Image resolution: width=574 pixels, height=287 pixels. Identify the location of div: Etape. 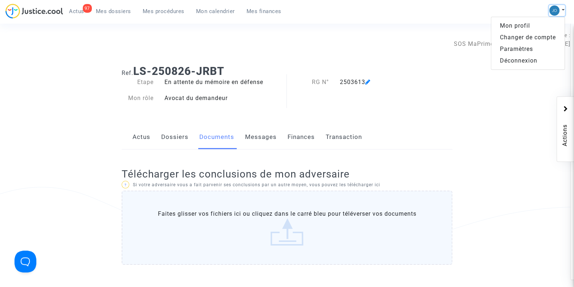
(138, 82).